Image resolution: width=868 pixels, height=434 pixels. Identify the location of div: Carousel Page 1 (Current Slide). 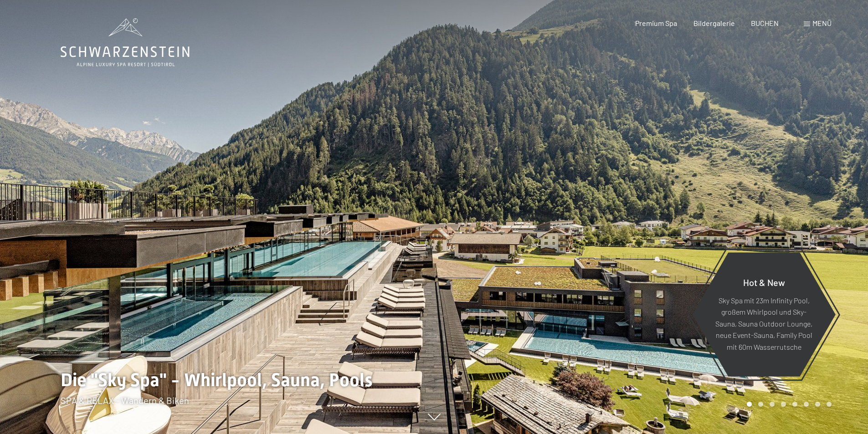
(749, 404).